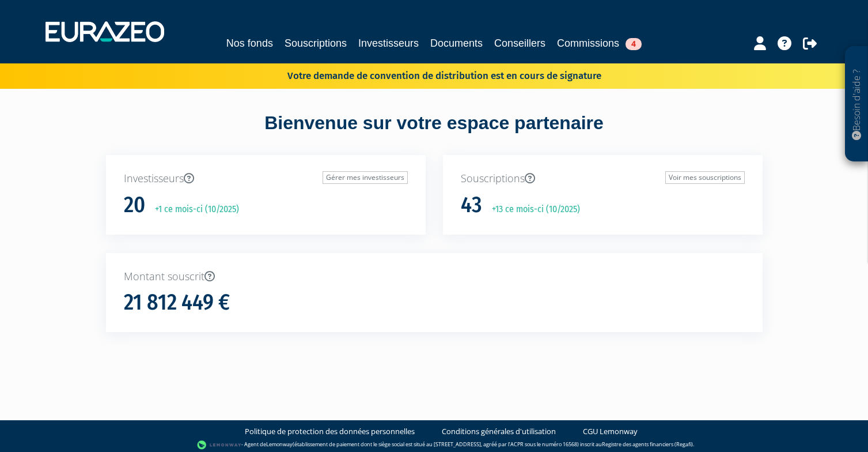 This screenshot has width=868, height=452. What do you see at coordinates (705, 178) in the screenshot?
I see `a: Voir mes souscriptions` at bounding box center [705, 178].